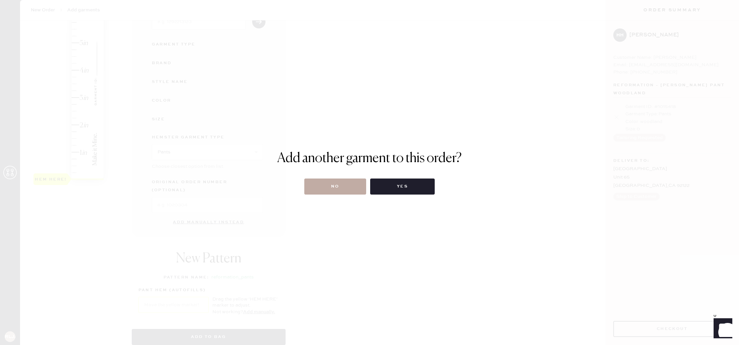 The height and width of the screenshot is (345, 739). I want to click on button: Yes, so click(402, 186).